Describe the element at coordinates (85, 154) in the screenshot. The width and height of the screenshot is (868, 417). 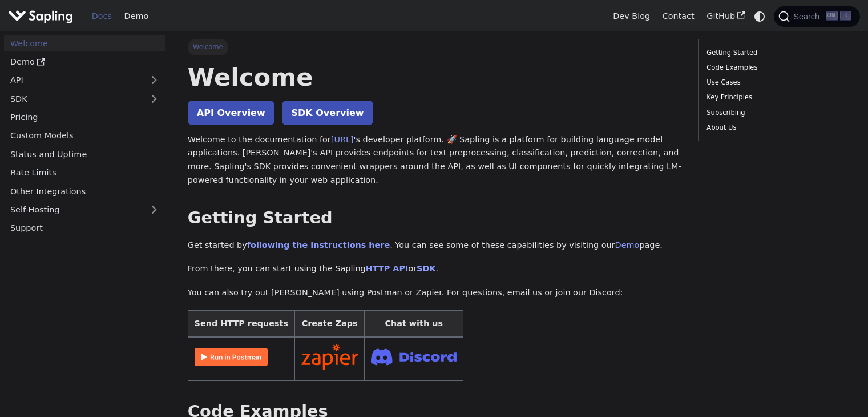
I see `a: Status and Uptime` at that location.